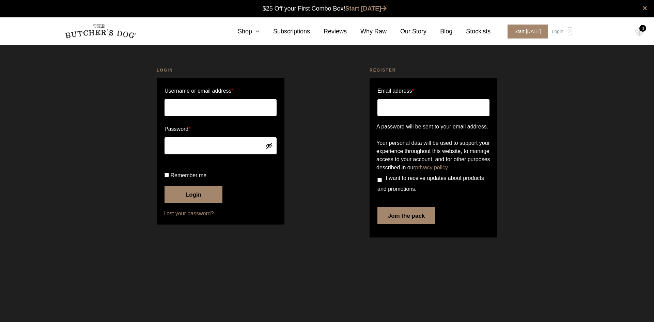 This screenshot has height=322, width=654. What do you see at coordinates (645, 8) in the screenshot?
I see `a: close` at bounding box center [645, 8].